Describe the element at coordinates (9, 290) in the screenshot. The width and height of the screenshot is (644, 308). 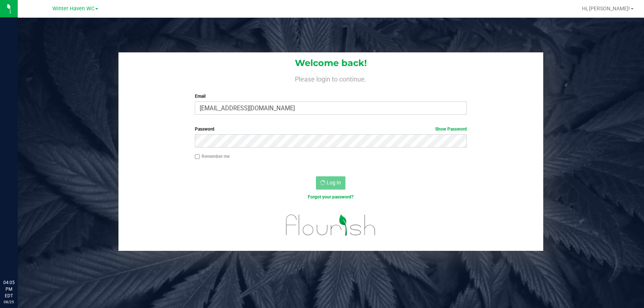
I see `p: 04:05 PM EDT` at that location.